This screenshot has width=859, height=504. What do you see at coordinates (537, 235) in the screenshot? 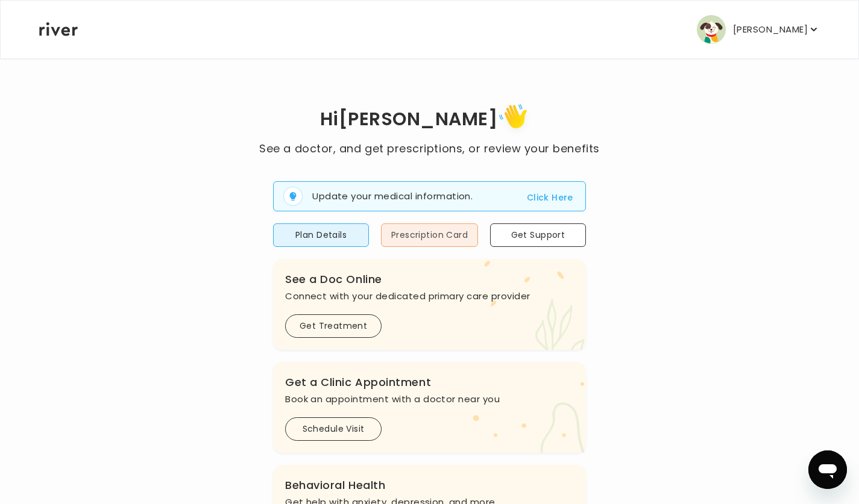
I see `button: Get Support` at bounding box center [537, 235].